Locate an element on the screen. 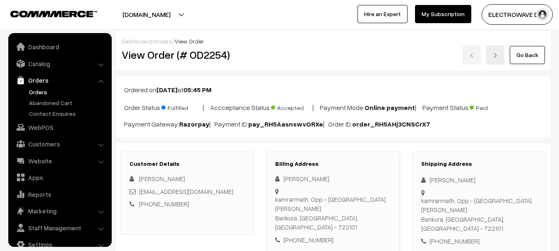  a: Catalog is located at coordinates (60, 64).